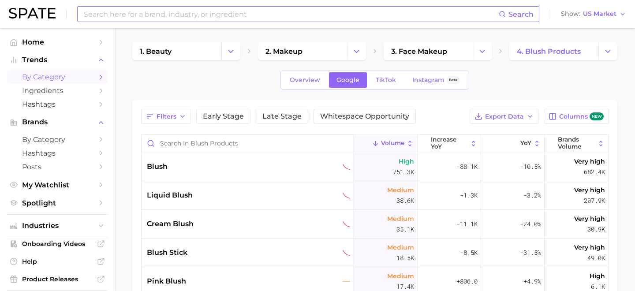 This screenshot has height=291, width=635. I want to click on span: Early Stage, so click(223, 116).